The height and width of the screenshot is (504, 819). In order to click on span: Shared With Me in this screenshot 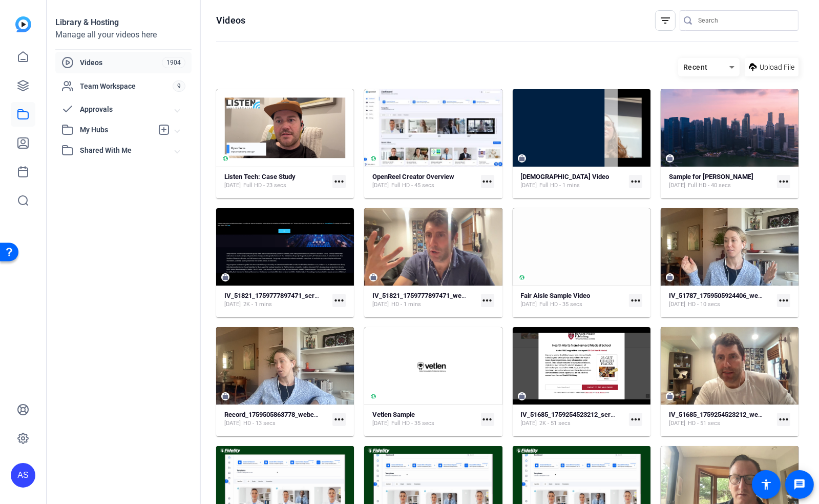, I will do `click(128, 150)`.